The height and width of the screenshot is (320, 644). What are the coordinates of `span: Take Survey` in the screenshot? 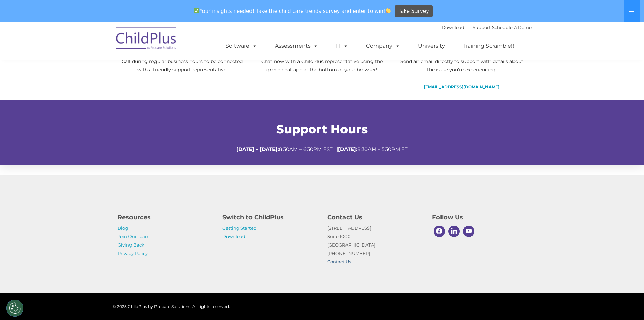 It's located at (414, 11).